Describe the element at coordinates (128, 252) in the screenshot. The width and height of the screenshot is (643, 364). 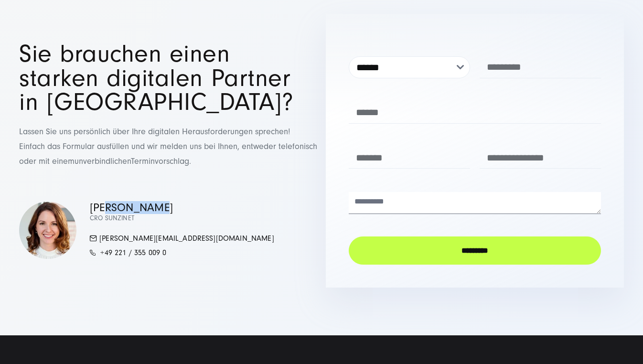
I see `a: +49 221 / 355 009 0` at that location.